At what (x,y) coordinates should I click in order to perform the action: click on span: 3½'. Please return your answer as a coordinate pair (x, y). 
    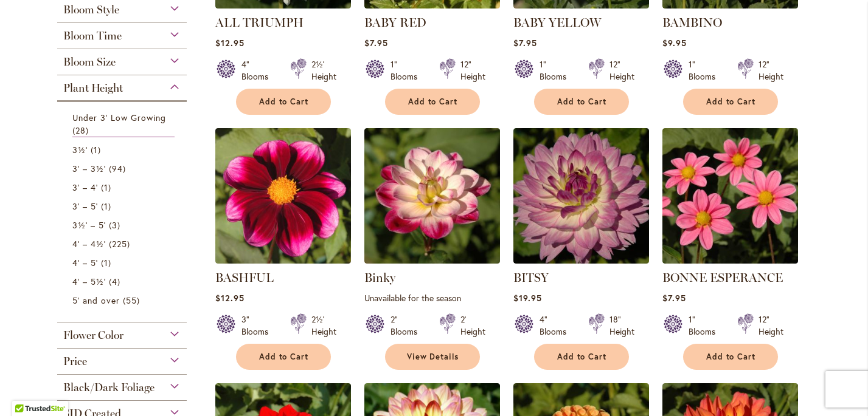
    Looking at the image, I should click on (80, 149).